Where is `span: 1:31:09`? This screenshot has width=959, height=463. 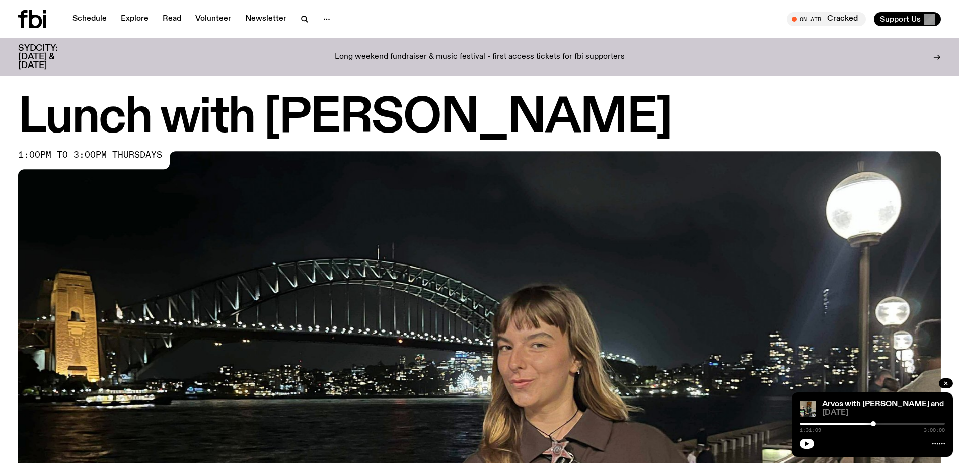
span: 1:31:09 is located at coordinates (811, 430).